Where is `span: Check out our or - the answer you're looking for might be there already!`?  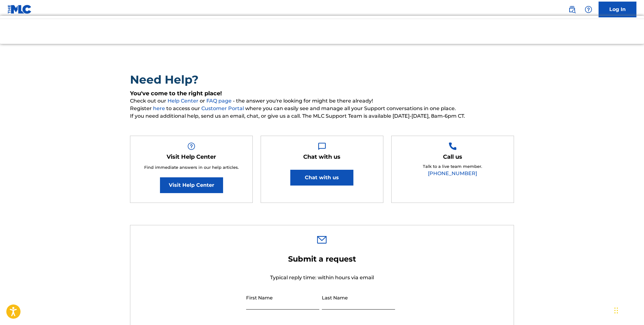
span: Check out our or - the answer you're looking for might be there already! is located at coordinates (322, 101).